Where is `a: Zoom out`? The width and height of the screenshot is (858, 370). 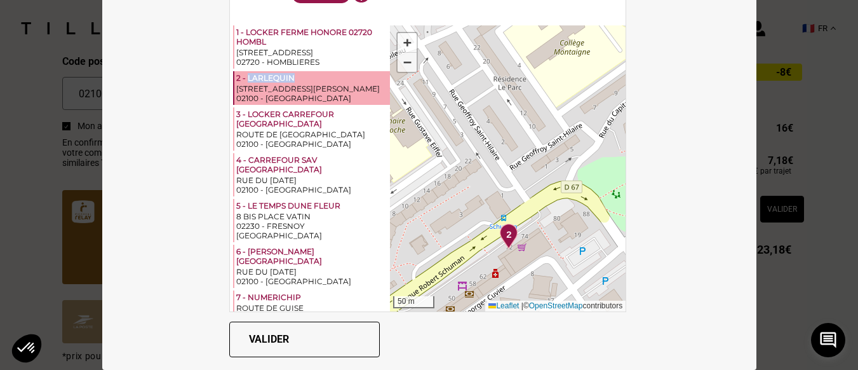 a: Zoom out is located at coordinates (407, 62).